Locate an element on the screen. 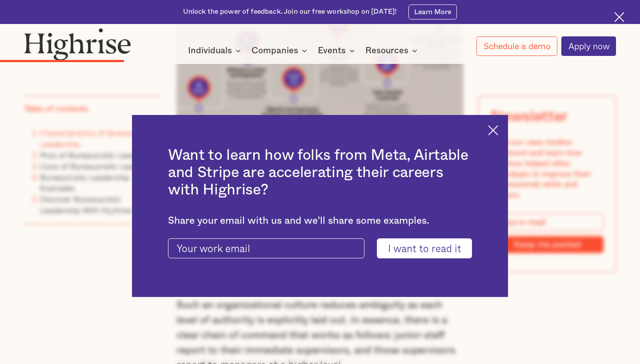 The width and height of the screenshot is (640, 364). input: Your work email is located at coordinates (266, 248).